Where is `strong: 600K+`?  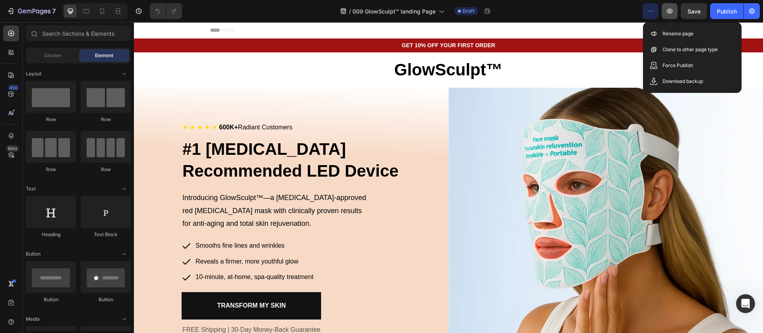 strong: 600K+ is located at coordinates (95, 105).